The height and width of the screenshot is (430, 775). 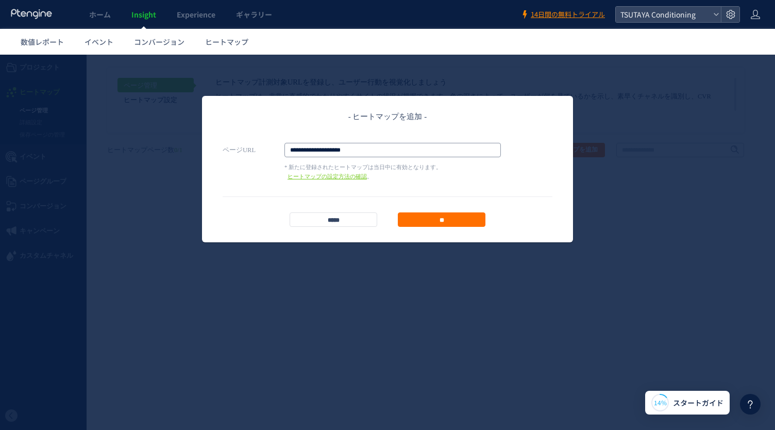 What do you see at coordinates (227, 42) in the screenshot?
I see `span: ヒートマップ` at bounding box center [227, 42].